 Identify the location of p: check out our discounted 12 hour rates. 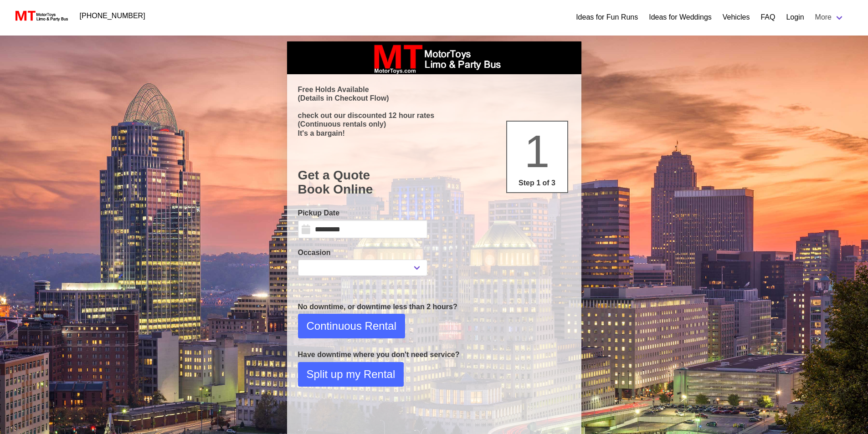
(434, 115).